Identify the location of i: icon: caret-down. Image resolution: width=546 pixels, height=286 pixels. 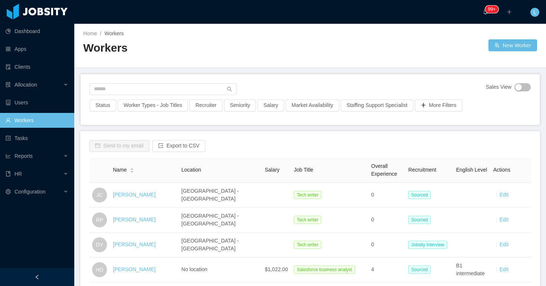
(132, 171).